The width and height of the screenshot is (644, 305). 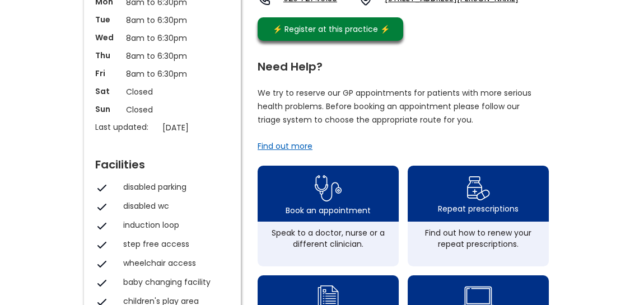 I want to click on div: disabled wc, so click(x=173, y=206).